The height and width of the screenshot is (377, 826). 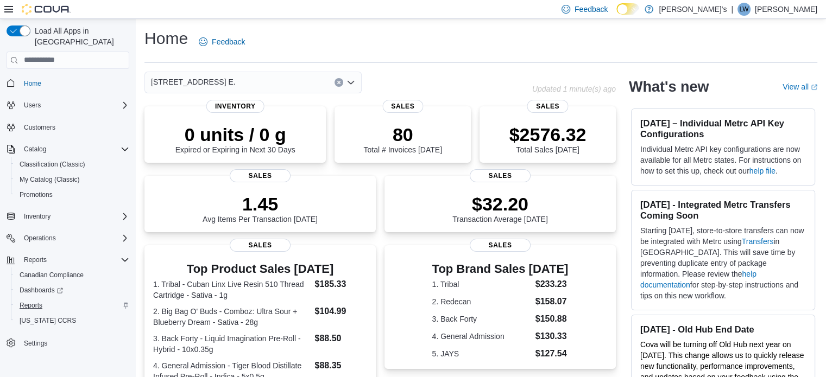 What do you see at coordinates (52, 165) in the screenshot?
I see `a: Classification (Classic)` at bounding box center [52, 165].